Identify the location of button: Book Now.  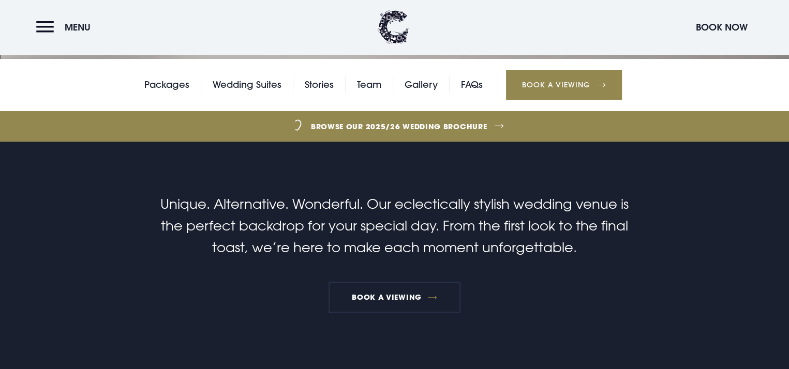
(721, 27).